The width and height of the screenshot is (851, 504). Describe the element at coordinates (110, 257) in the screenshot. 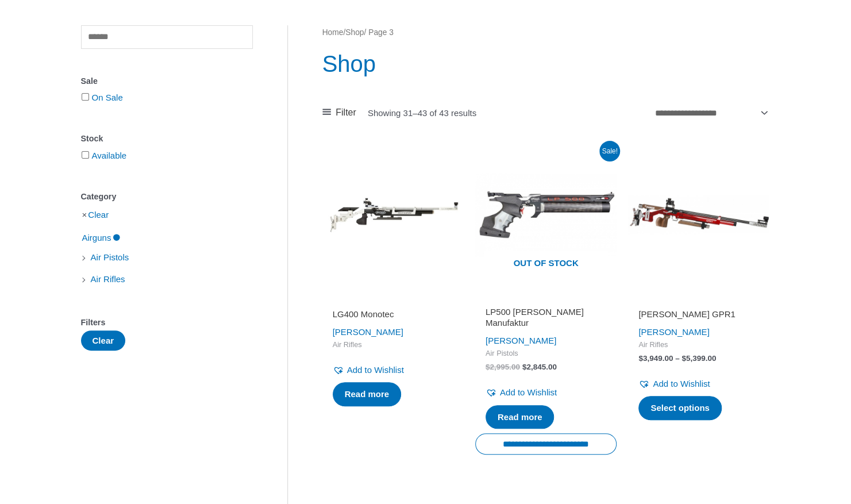

I see `a: Air Pistols` at that location.